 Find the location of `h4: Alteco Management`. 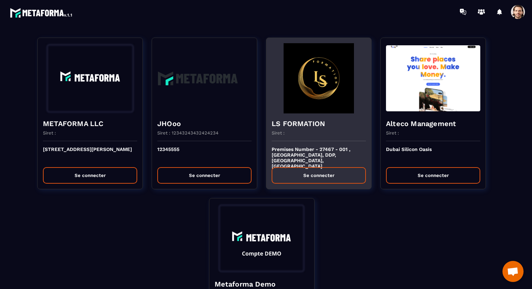

h4: Alteco Management is located at coordinates (433, 124).